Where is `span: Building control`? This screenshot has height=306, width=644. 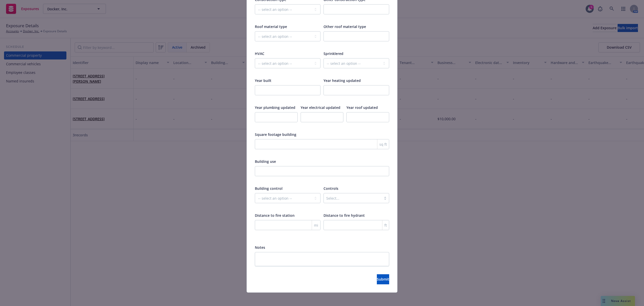 span: Building control is located at coordinates (269, 188).